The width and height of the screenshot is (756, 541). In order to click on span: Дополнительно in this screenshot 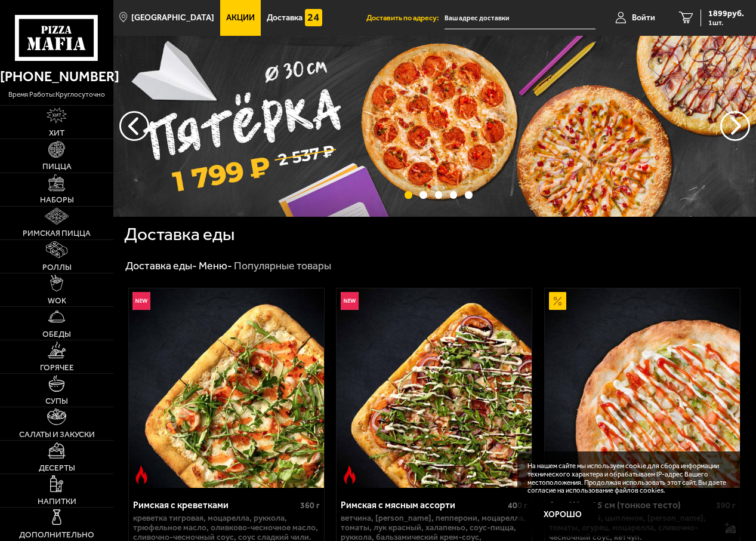, I will do `click(56, 535)`.